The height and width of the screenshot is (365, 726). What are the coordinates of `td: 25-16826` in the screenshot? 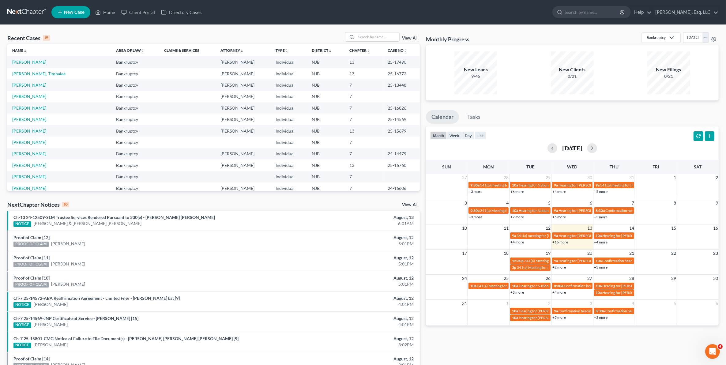 It's located at (401, 108).